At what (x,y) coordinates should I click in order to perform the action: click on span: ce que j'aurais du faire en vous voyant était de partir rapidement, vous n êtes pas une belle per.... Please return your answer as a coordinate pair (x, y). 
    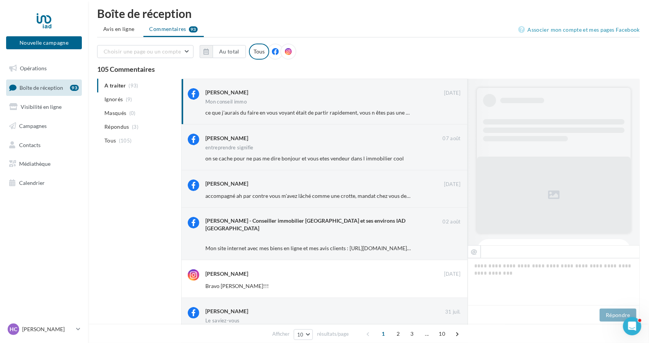
    Looking at the image, I should click on (323, 112).